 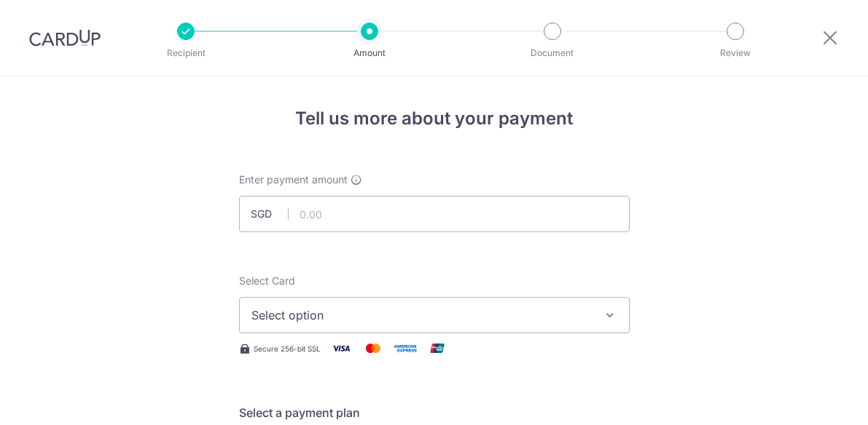 I want to click on p: Document, so click(x=552, y=53).